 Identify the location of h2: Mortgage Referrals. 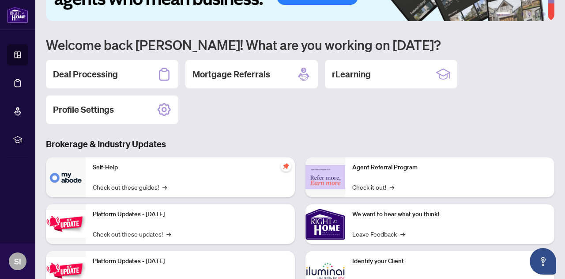
(231, 74).